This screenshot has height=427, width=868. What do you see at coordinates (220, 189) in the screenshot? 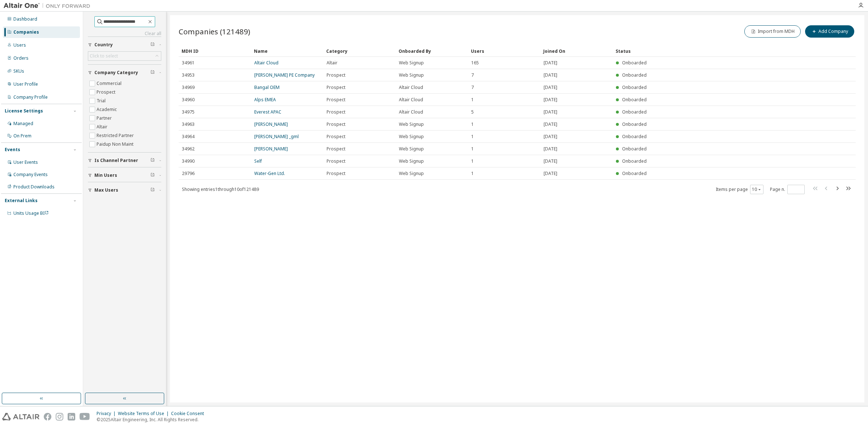
I see `span: Showing entries 1 through 10 of 121489` at bounding box center [220, 189].